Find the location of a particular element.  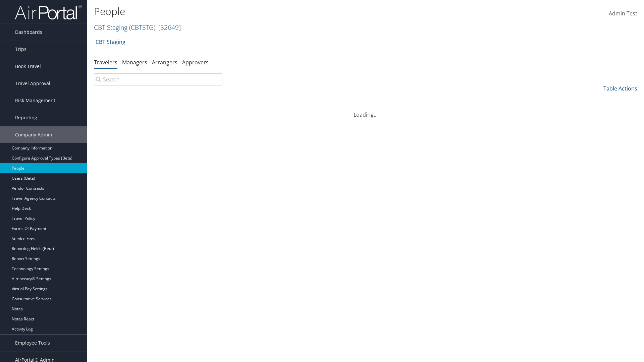

div: Loading... is located at coordinates (366, 111).